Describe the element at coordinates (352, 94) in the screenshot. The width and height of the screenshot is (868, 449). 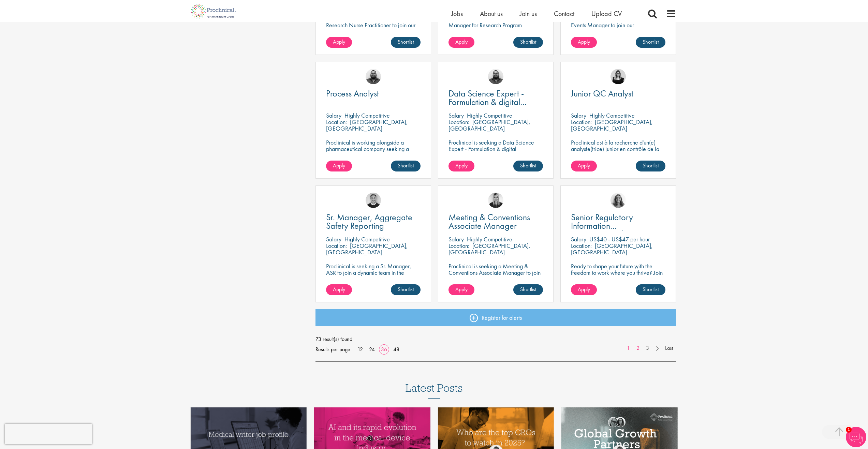
I see `span: Process Analyst` at that location.